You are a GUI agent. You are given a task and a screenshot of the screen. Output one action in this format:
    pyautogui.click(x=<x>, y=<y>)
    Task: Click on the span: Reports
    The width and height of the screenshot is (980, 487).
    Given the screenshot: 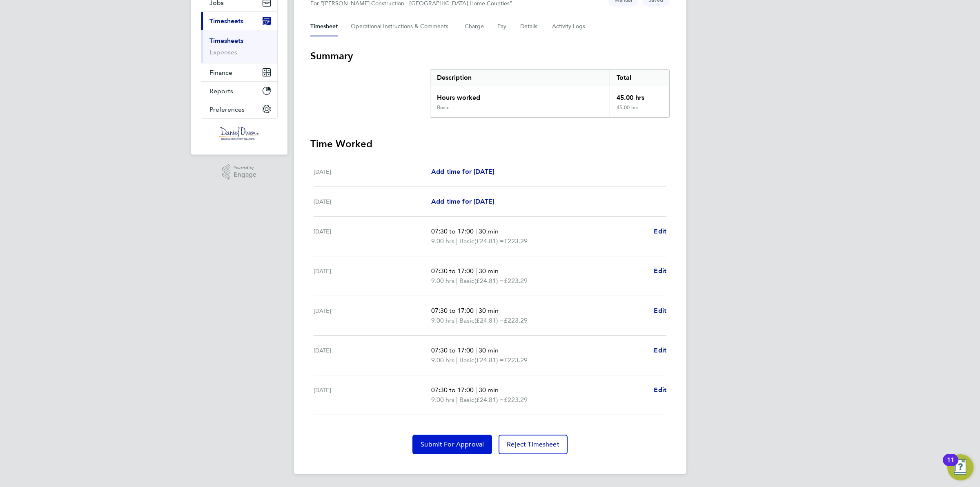 What is the action you would take?
    pyautogui.click(x=222, y=91)
    